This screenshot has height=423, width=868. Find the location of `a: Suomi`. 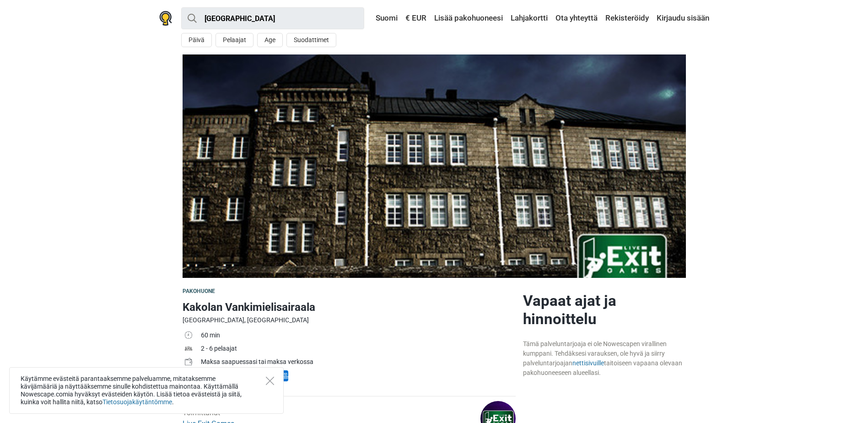

a: Suomi is located at coordinates (383, 18).